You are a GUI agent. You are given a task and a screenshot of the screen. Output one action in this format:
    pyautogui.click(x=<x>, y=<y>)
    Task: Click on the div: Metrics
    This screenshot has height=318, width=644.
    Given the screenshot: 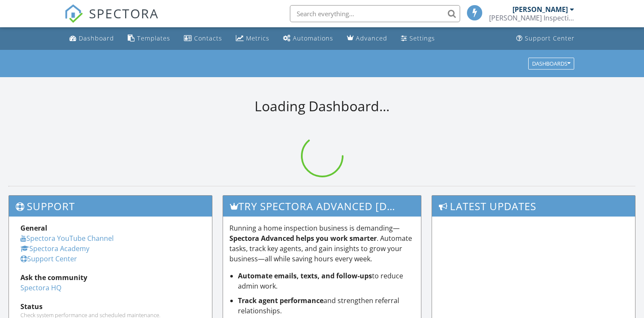 What is the action you would take?
    pyautogui.click(x=257, y=38)
    